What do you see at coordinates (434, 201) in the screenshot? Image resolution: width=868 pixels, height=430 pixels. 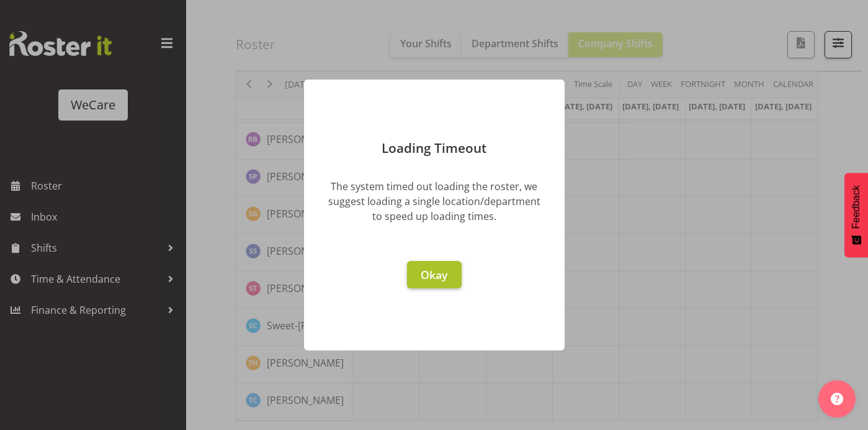 I see `div: The system timed out loading the roster, we suggest loading a single location/department to speed...` at bounding box center [434, 201].